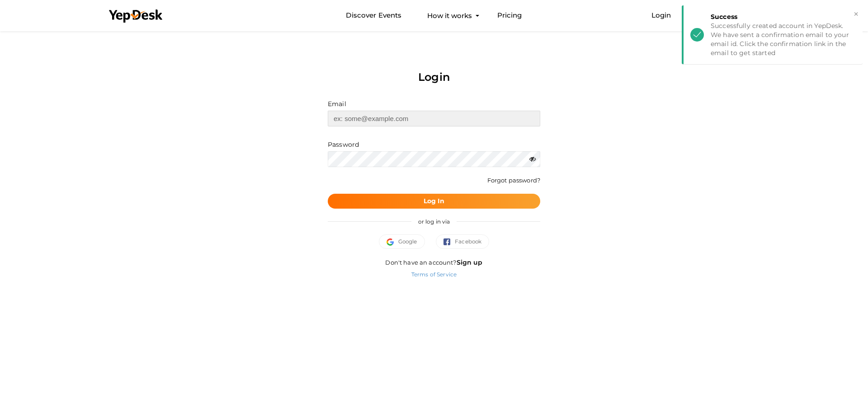  What do you see at coordinates (783, 39) in the screenshot?
I see `div: Successfully created account in YepDesk. We have sent a confirmation email to your email id. Clic...` at bounding box center [783, 39].